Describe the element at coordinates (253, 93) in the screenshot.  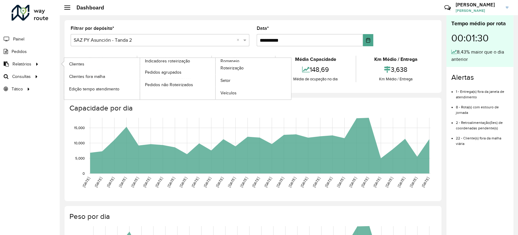
I see `a: Veículos` at that location.